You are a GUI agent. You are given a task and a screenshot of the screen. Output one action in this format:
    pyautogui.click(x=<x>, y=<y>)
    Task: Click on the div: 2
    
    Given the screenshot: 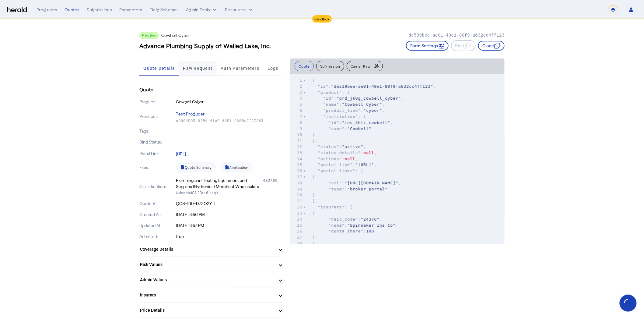 What is the action you would take?
    pyautogui.click(x=296, y=87)
    